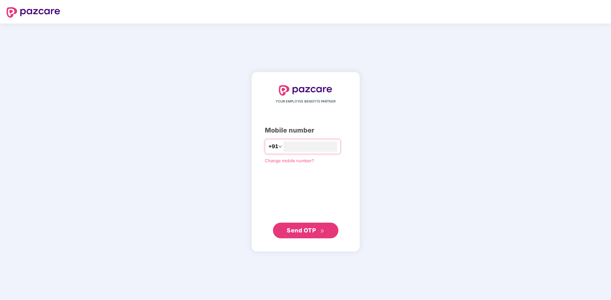 The image size is (611, 300). What do you see at coordinates (280, 147) in the screenshot?
I see `span: down` at bounding box center [280, 147].